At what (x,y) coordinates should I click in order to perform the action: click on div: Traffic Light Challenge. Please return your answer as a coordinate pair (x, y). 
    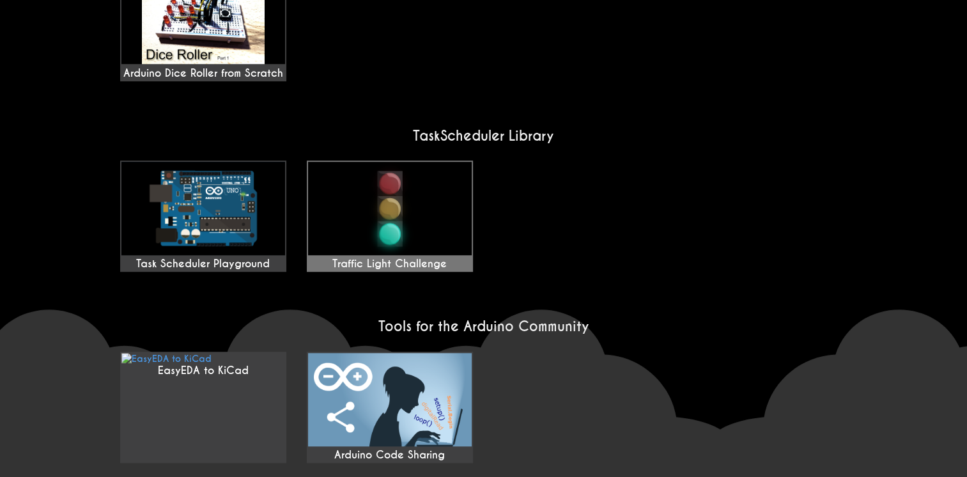
    Looking at the image, I should click on (390, 264).